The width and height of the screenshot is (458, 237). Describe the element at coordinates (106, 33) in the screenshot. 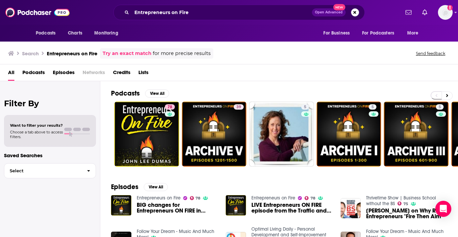

I see `span: Monitoring` at that location.